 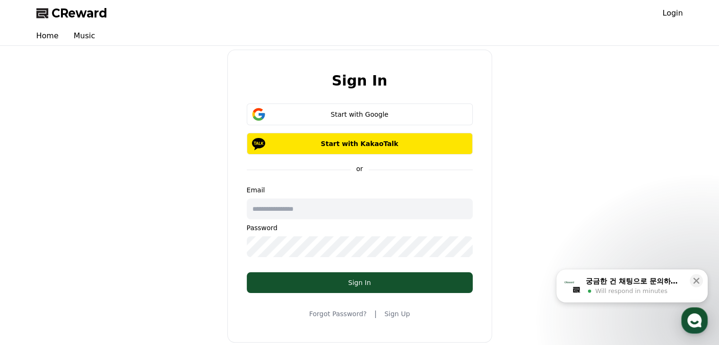 What do you see at coordinates (92, 285) in the screenshot?
I see `span: Messages` at bounding box center [92, 285].